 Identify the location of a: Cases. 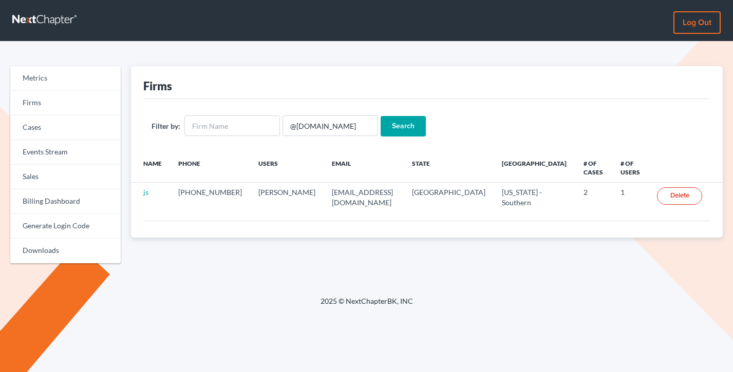
(65, 128).